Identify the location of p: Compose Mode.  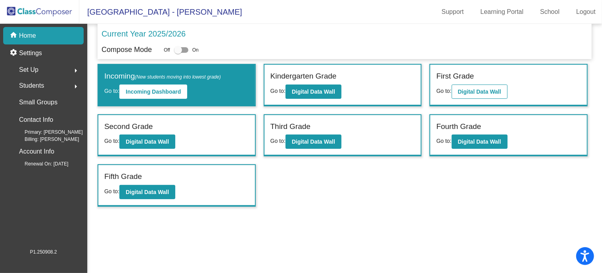
(127, 50).